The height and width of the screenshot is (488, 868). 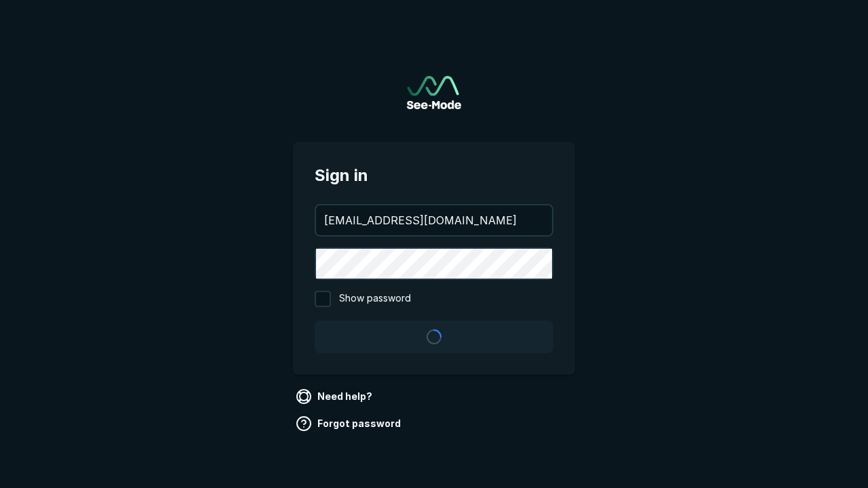 What do you see at coordinates (335, 396) in the screenshot?
I see `a: Need help?` at bounding box center [335, 396].